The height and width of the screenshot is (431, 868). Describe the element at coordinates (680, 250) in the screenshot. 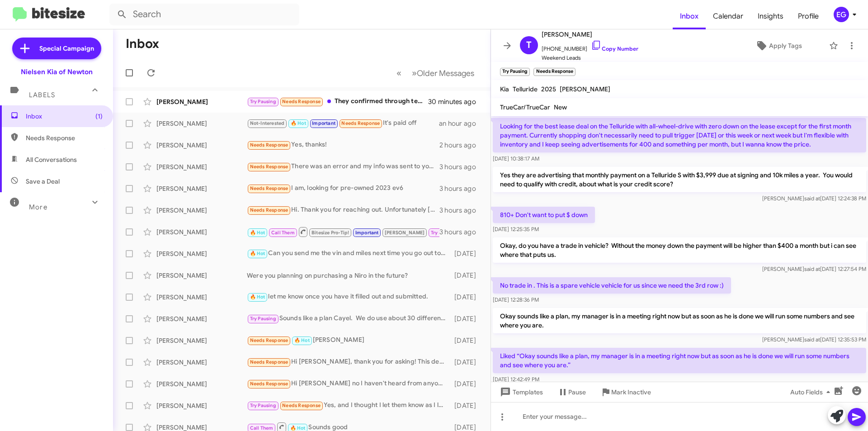

I see `p: Okay, do you have a trade in vehicle? Without the money down the payment will be higher than $400...` at that location.